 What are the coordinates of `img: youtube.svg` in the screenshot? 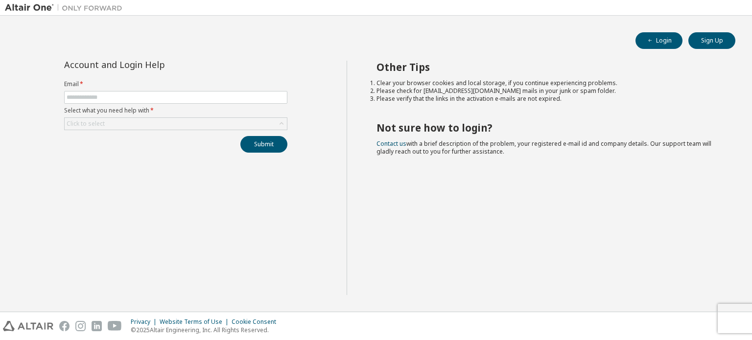 It's located at (115, 326).